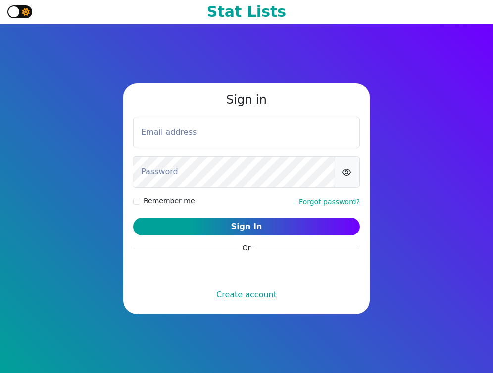  What do you see at coordinates (247, 227) in the screenshot?
I see `button: Sign In` at bounding box center [247, 227].